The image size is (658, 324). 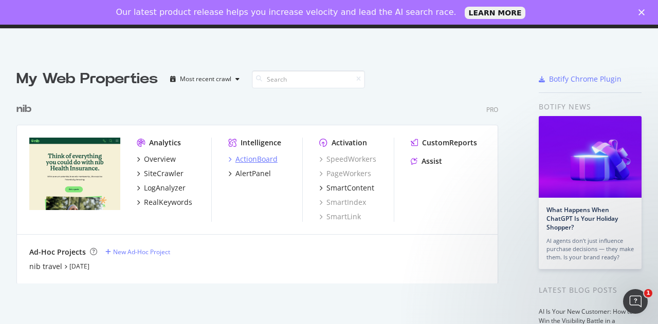 I want to click on img: www.nib.com.au, so click(x=74, y=174).